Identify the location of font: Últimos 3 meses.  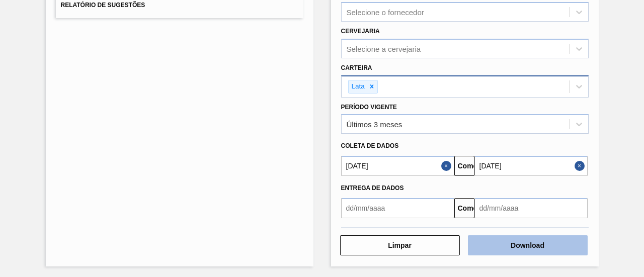
(374, 124).